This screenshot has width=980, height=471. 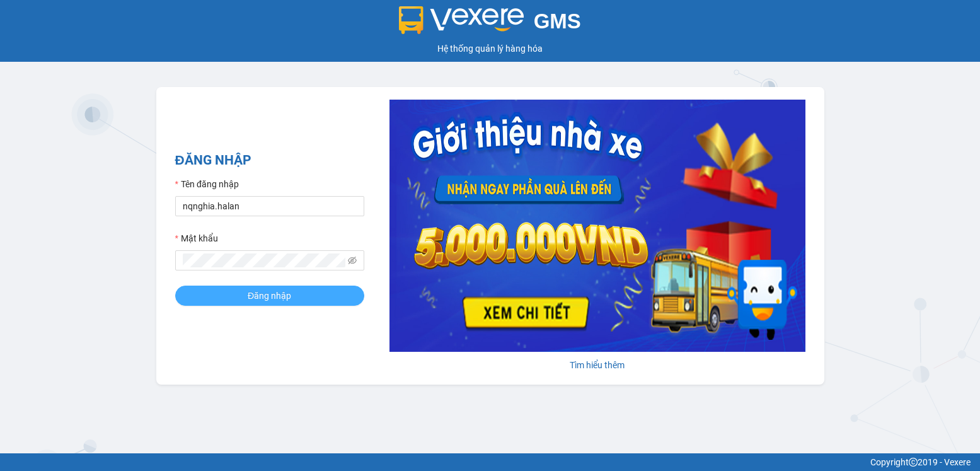 I want to click on img: logo 2, so click(x=461, y=20).